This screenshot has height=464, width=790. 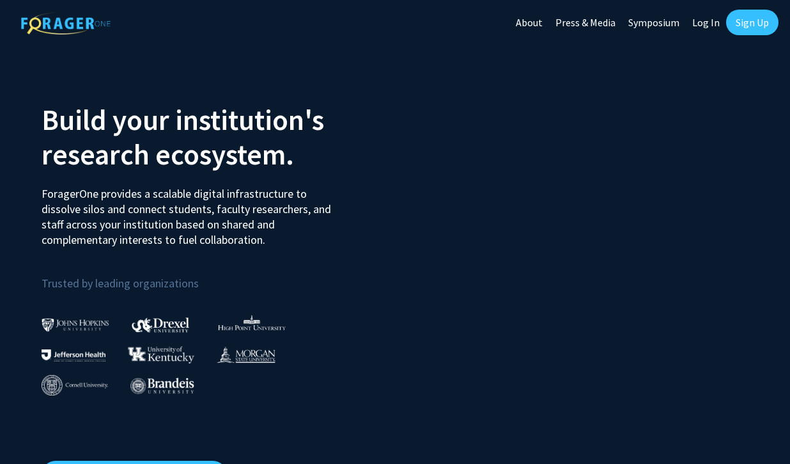 What do you see at coordinates (214, 137) in the screenshot?
I see `h2: Build your institution's research ecosystem.` at bounding box center [214, 137].